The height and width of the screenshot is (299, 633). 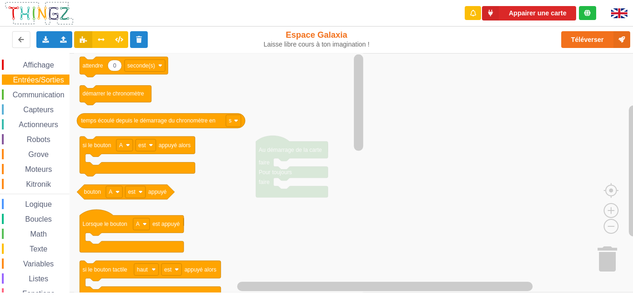 I want to click on span: Actionneurs, so click(x=38, y=124).